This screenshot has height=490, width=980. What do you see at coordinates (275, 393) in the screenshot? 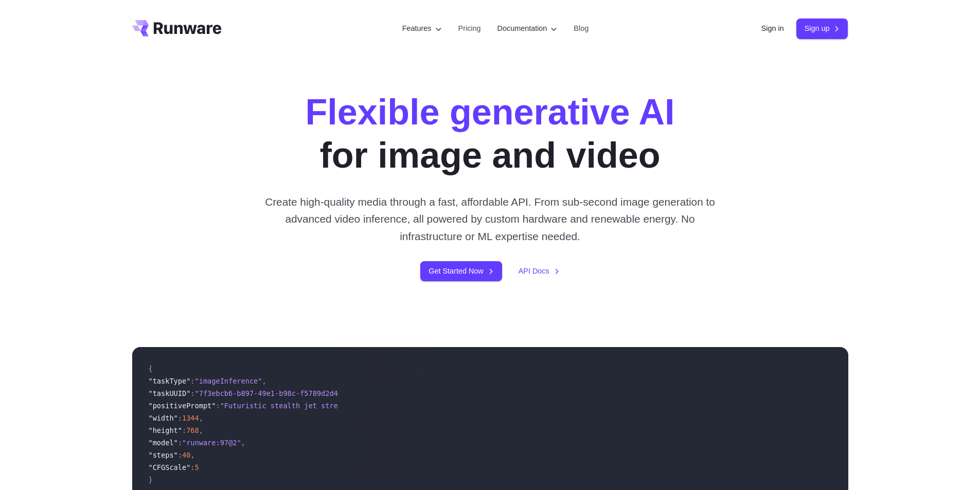
I see `span: "7f3ebcb6-b897-49e1-b98c-f5789d2d40d7"` at bounding box center [275, 393].